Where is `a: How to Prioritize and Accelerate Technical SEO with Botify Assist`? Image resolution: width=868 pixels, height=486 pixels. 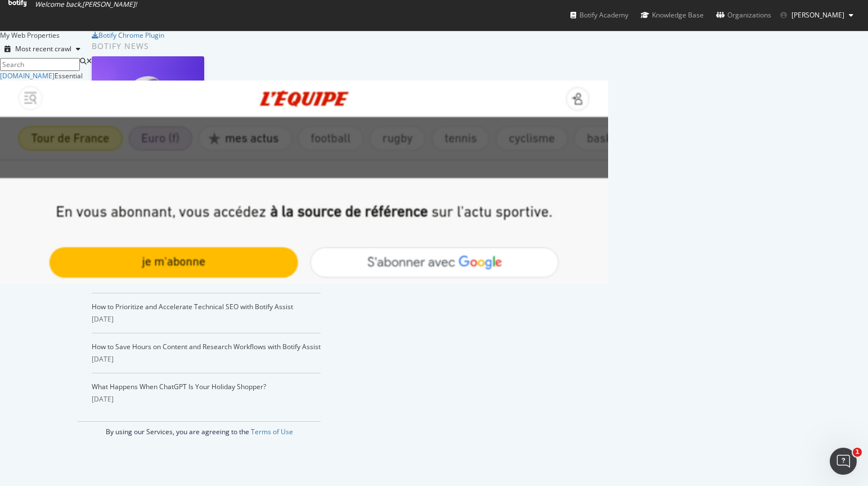
a: How to Prioritize and Accelerate Technical SEO with Botify Assist is located at coordinates (193, 306).